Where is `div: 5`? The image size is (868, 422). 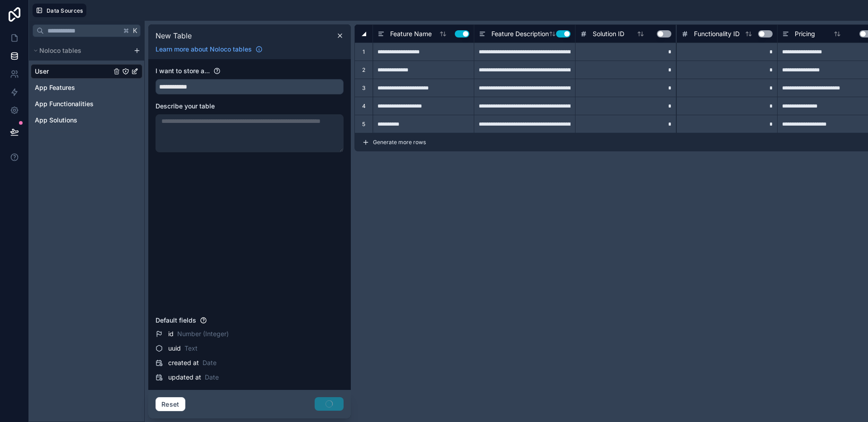
div: 5 is located at coordinates (363, 124).